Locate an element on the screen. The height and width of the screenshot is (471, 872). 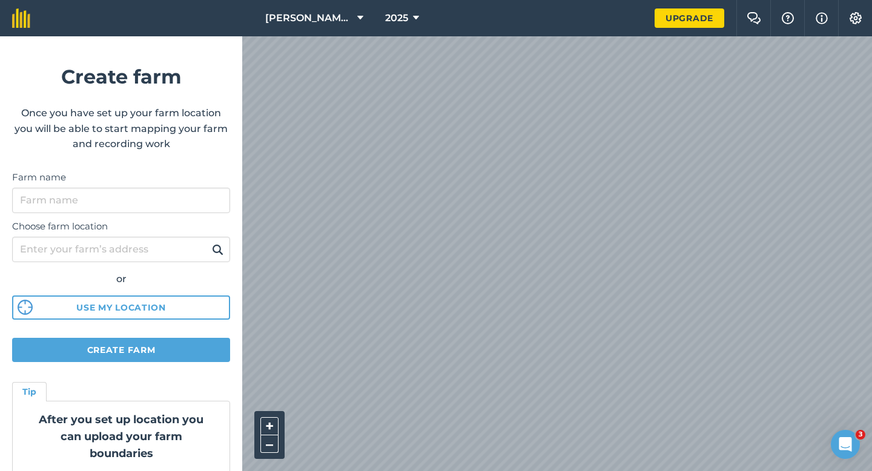
h1: Create farm is located at coordinates (121, 76).